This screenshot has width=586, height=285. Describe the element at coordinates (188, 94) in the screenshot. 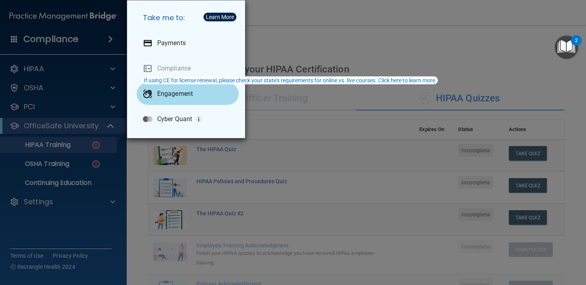

I see `a: Engagement` at that location.